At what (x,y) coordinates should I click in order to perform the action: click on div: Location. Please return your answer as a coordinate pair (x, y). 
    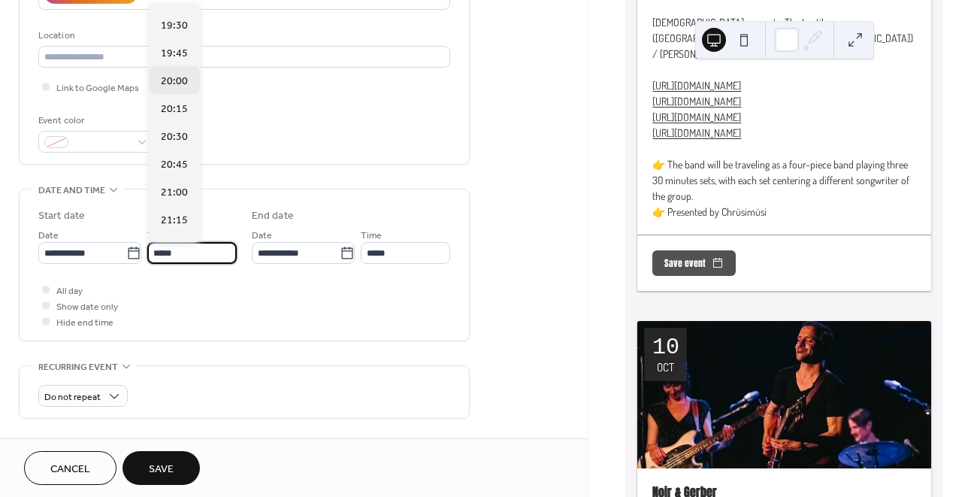
    Looking at the image, I should click on (243, 35).